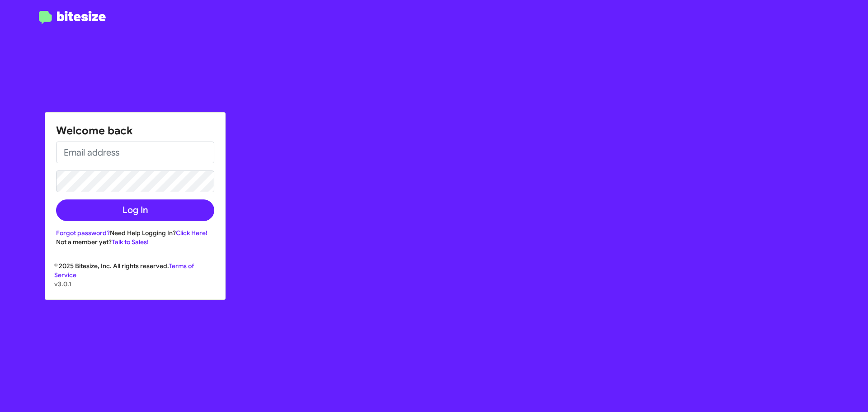 The image size is (868, 412). What do you see at coordinates (135, 131) in the screenshot?
I see `h1: Welcome back` at bounding box center [135, 131].